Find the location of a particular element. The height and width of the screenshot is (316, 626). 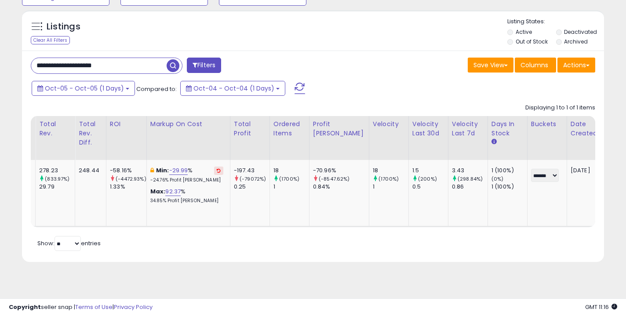

div: 1.33% is located at coordinates (128, 187).